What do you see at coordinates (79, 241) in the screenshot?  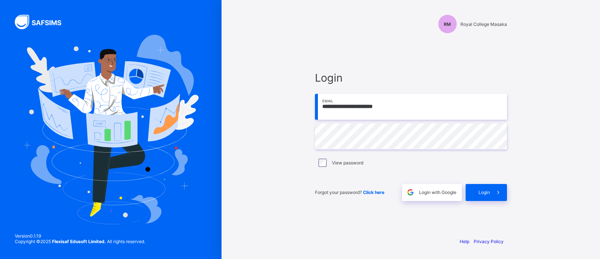 I see `strong: Flexisaf Edusoft Limited.` at bounding box center [79, 241].